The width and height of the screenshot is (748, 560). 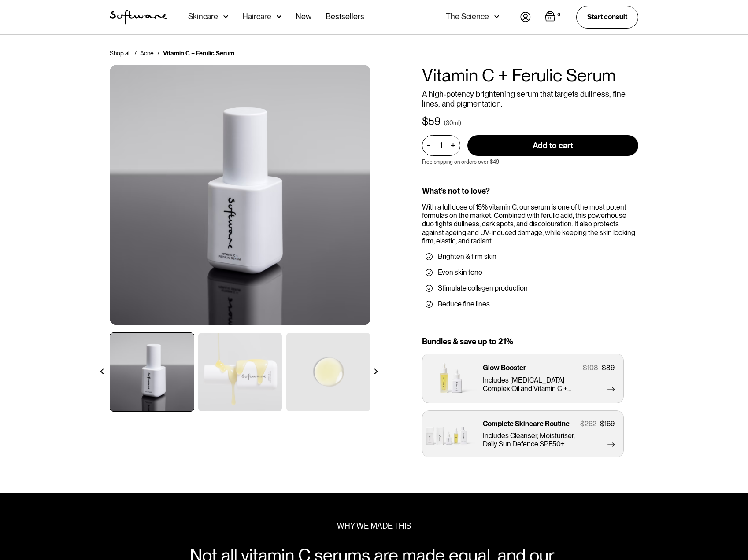 I want to click on p: Complete Skincare Routine, so click(x=526, y=424).